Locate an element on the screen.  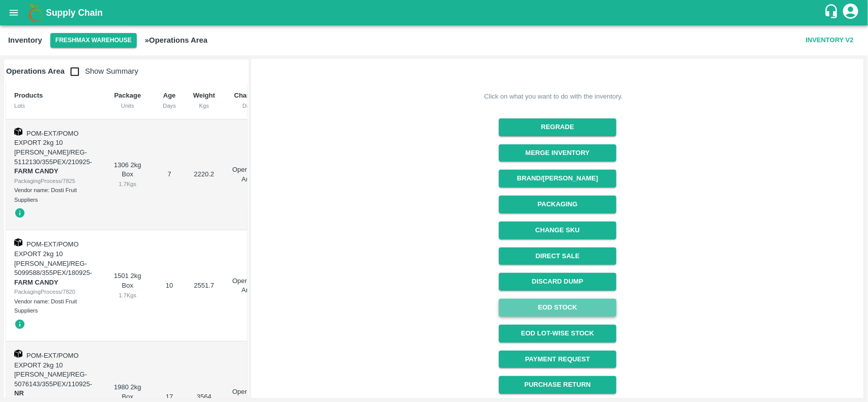
button: open drawer is located at coordinates (14, 12).